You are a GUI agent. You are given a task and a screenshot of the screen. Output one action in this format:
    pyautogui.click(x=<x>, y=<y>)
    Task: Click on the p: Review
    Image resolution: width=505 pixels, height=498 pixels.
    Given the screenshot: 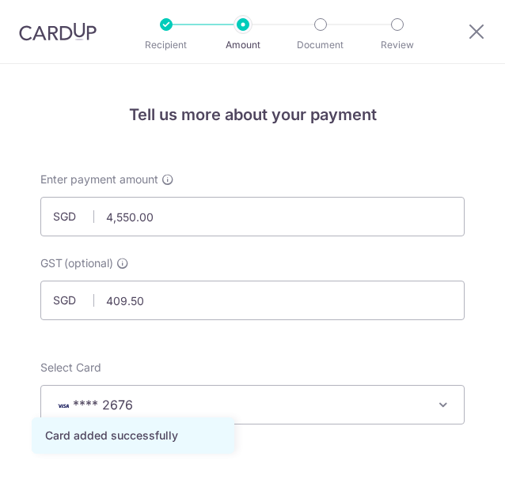 What is the action you would take?
    pyautogui.click(x=397, y=45)
    